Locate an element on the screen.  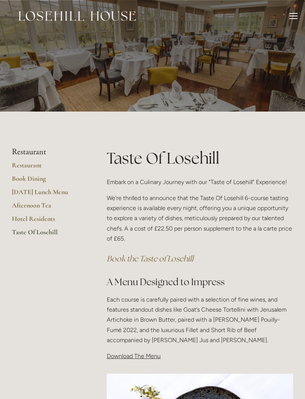
li: Restaurant is located at coordinates (47, 152).